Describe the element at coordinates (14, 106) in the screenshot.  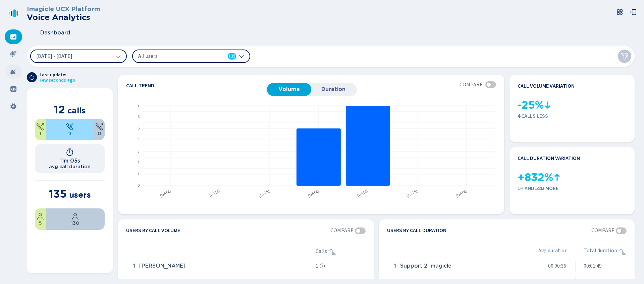
I see `div: Settings` at that location.